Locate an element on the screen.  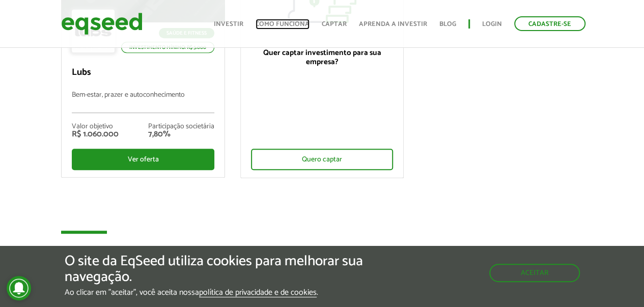
h5: O site da EqSeed utiliza cookies para melhorar sua navegação. is located at coordinates (219, 269).